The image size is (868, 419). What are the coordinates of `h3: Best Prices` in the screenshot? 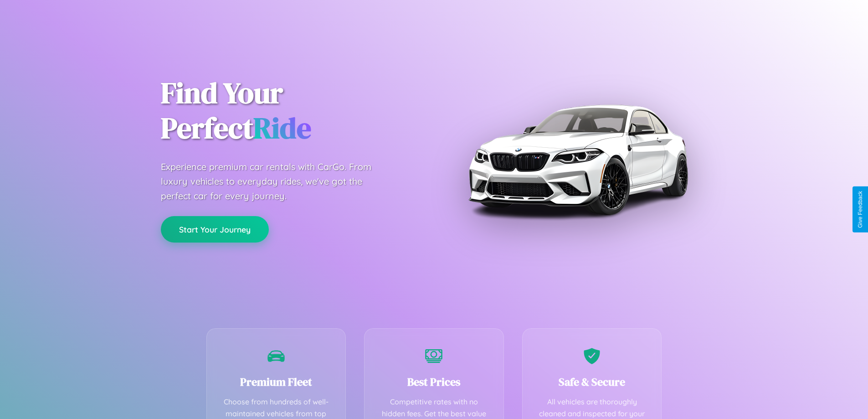 It's located at (434, 381).